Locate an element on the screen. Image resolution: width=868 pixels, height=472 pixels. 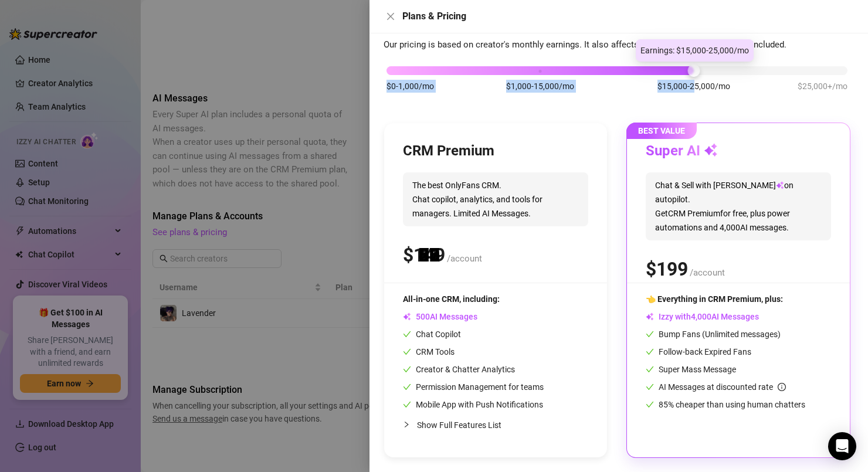
span: Follow-back Expired Fans is located at coordinates (698, 352).